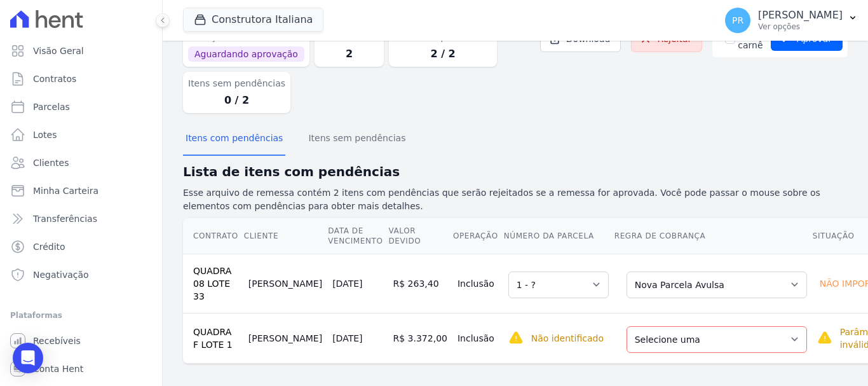  I want to click on a: Minha Carteira, so click(81, 190).